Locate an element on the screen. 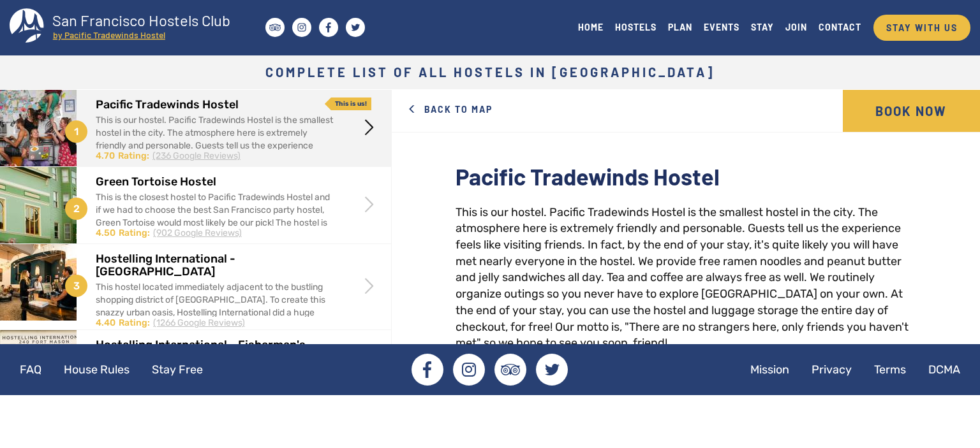 This screenshot has width=980, height=448. h2: Hostelling International - Fisherman's Wharf is located at coordinates (214, 352).